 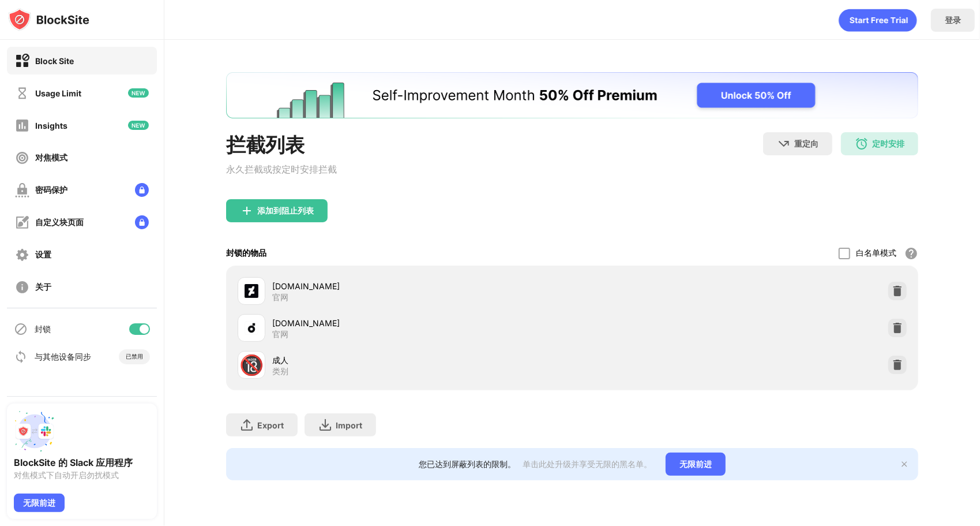 I want to click on div: 设置, so click(x=43, y=255).